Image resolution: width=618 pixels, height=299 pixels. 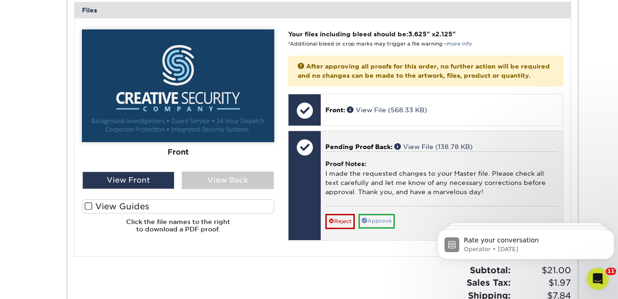 What do you see at coordinates (459, 44) in the screenshot?
I see `a: more info` at bounding box center [459, 44].